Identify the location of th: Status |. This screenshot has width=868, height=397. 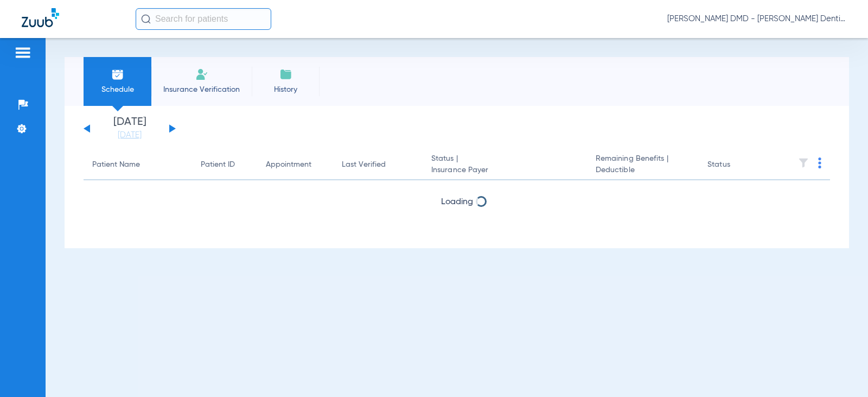
(505, 165).